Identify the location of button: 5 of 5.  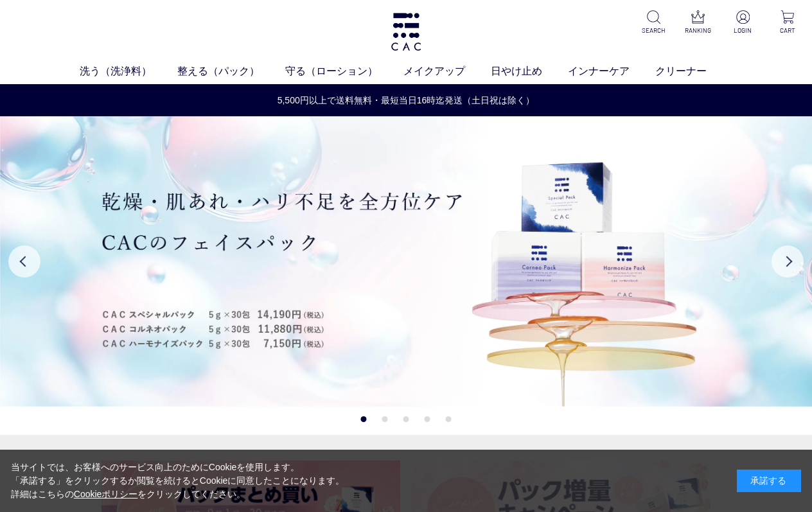
(448, 419).